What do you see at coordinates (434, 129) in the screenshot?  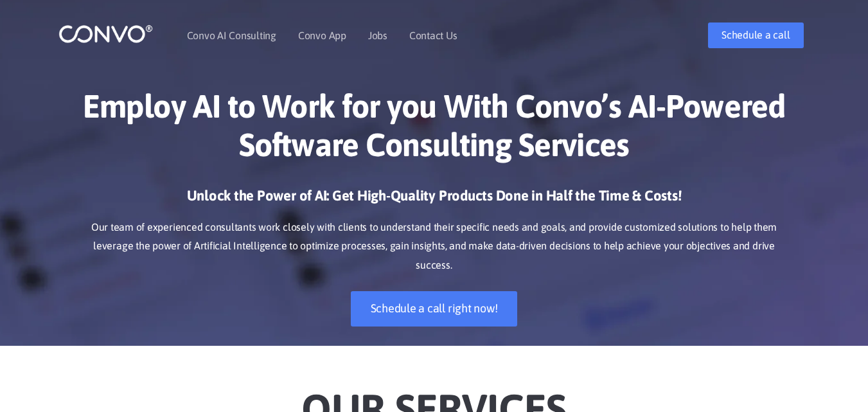 I see `h1: Employ AI to Work for you With Convo’s AI-Powered Software Consulting Services` at bounding box center [434, 129].